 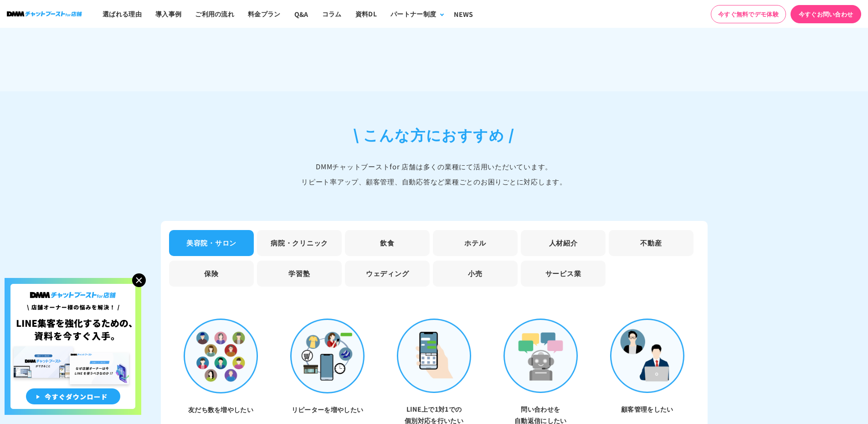 I want to click on li: サービス業, so click(x=563, y=273).